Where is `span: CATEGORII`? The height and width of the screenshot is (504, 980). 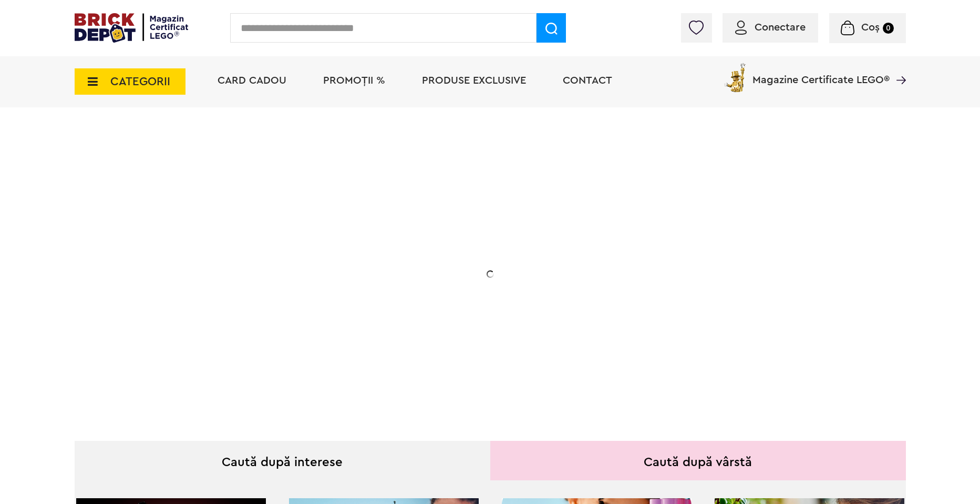
span: CATEGORII is located at coordinates (140, 81).